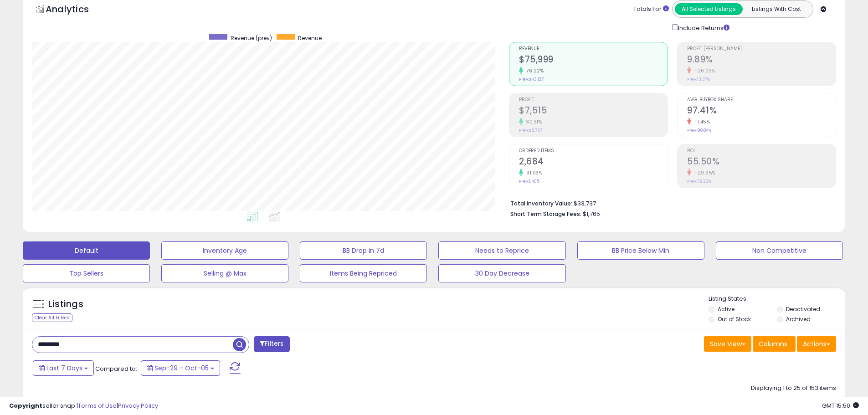 This screenshot has height=415, width=868. I want to click on small: Prev: $43,127, so click(531, 79).